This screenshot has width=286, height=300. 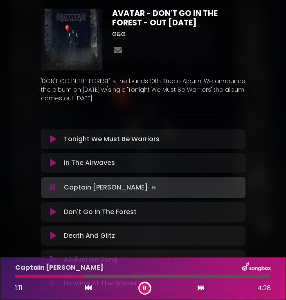 I want to click on img: waveform4.gif, so click(x=154, y=188).